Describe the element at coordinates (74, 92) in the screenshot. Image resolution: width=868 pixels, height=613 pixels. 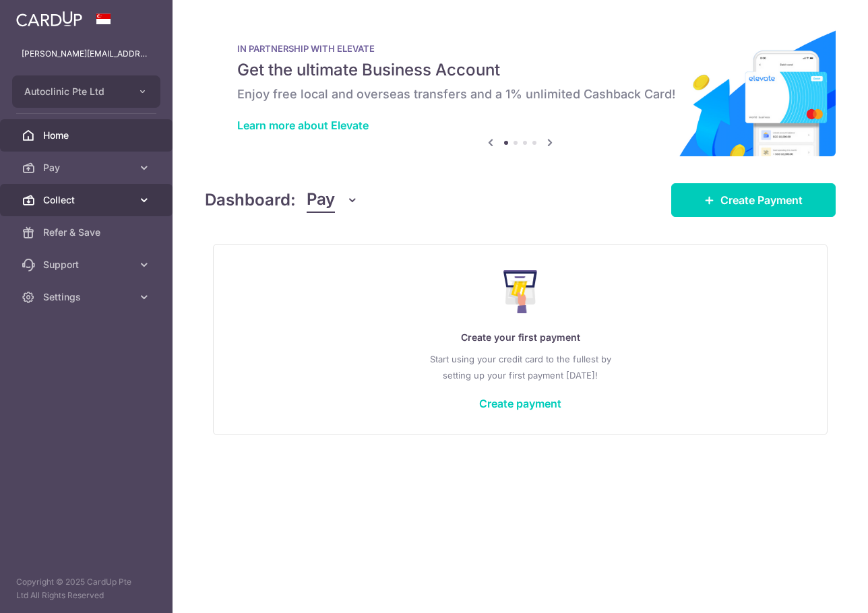
I see `span: Autoclinic Pte Ltd` at that location.